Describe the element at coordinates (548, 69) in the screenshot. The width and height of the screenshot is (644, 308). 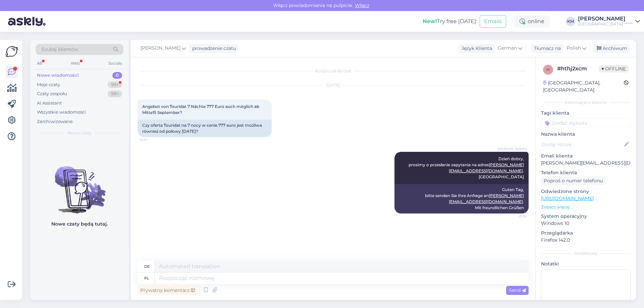
I see `span: h` at that location.